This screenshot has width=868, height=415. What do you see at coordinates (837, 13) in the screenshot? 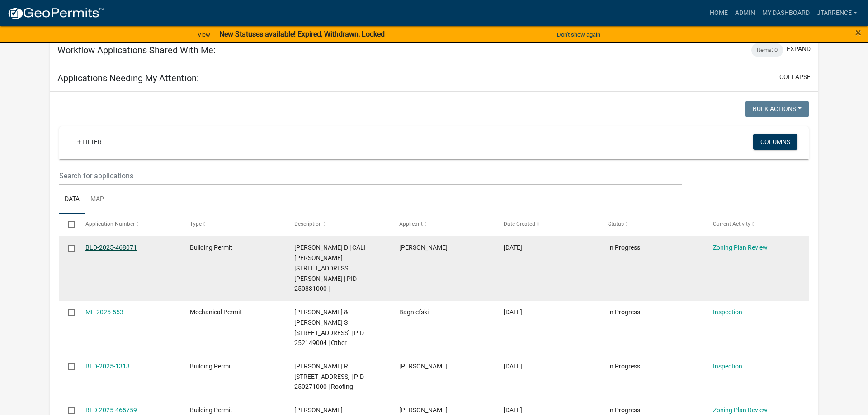
I see `a: jtarrence` at bounding box center [837, 13].